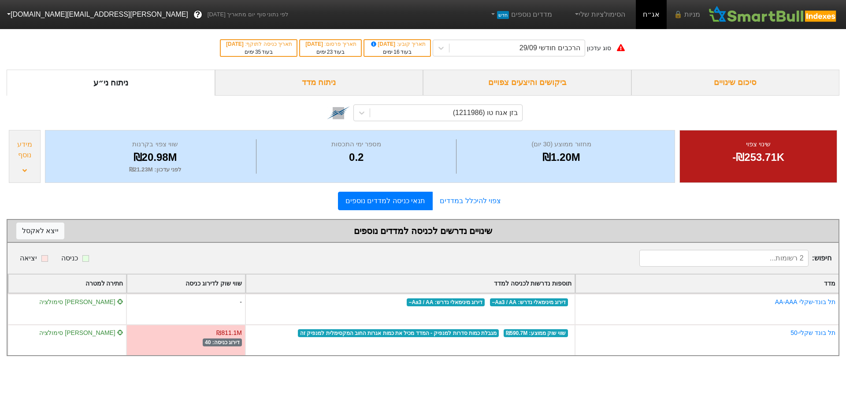  Describe the element at coordinates (155, 144) in the screenshot. I see `div: שווי צפוי בקרנות` at that location.